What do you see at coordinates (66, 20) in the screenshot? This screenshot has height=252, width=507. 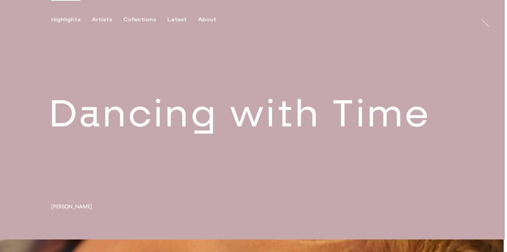 I see `div: Highlights` at bounding box center [66, 20].